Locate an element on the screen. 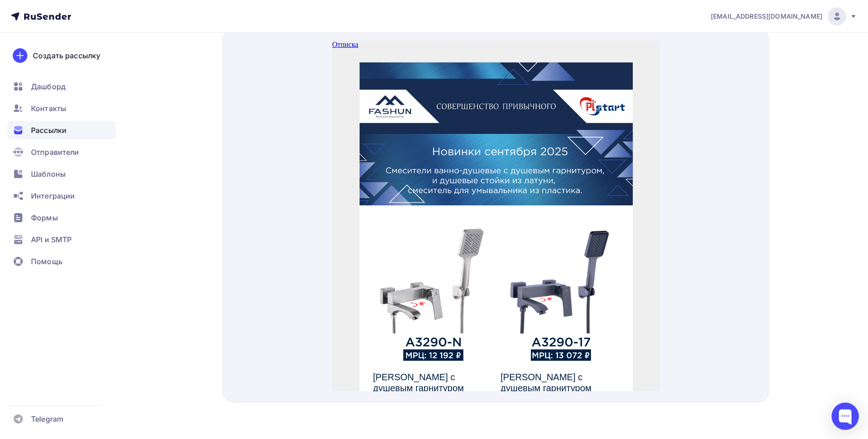 This screenshot has height=439, width=868. span: Дашборд is located at coordinates (48, 87).